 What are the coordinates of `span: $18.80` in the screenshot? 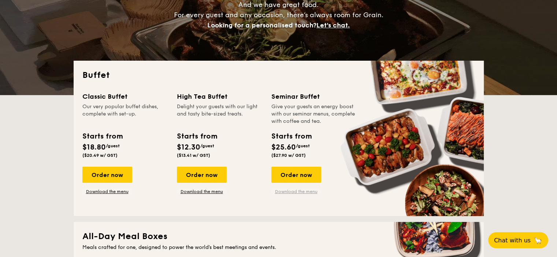 It's located at (94, 148).